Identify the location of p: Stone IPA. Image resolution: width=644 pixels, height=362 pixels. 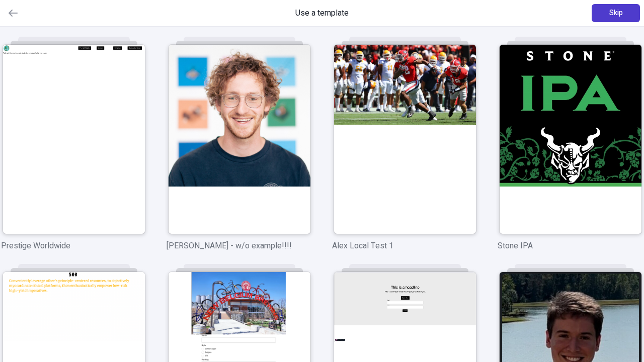
(570, 246).